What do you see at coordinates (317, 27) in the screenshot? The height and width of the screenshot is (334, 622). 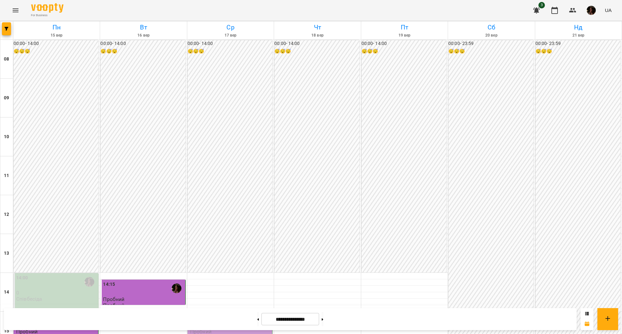 I see `h6: Чт` at bounding box center [317, 27].